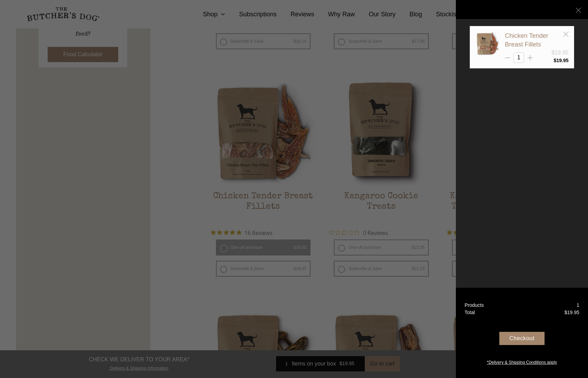 The image size is (588, 378). I want to click on a: Products 1 Total $19.95 Checkout, so click(522, 333).